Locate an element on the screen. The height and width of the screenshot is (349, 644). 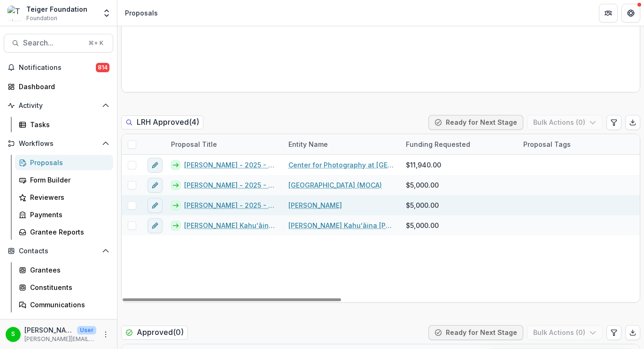
a: Form Builder is located at coordinates (64, 180).